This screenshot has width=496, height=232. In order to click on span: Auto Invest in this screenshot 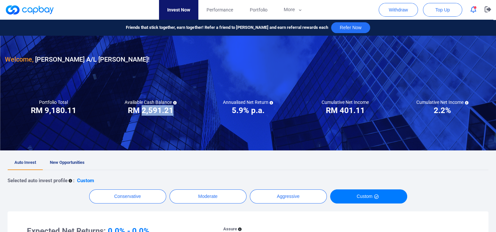, I will do `click(25, 162)`.